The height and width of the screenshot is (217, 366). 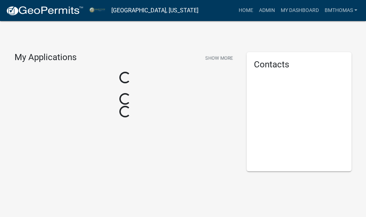 I want to click on a: My Dashboard, so click(x=299, y=11).